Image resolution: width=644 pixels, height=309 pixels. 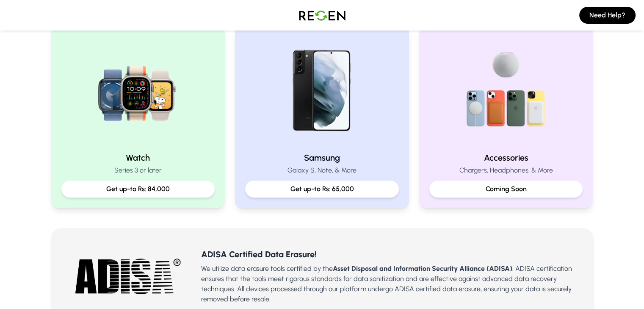 I want to click on p: We utilize data erasure tools certified by the . ADISA certification ensures that the tools meet ..., so click(x=391, y=284).